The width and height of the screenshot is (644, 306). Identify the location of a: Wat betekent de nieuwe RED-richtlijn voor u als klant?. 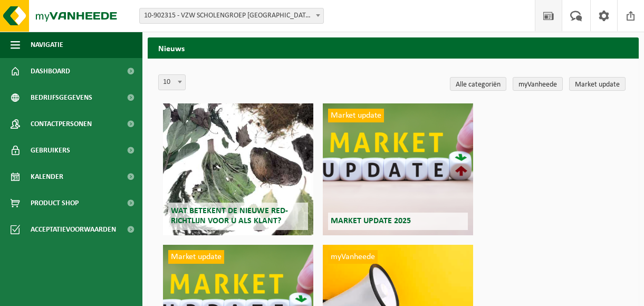
(238, 169).